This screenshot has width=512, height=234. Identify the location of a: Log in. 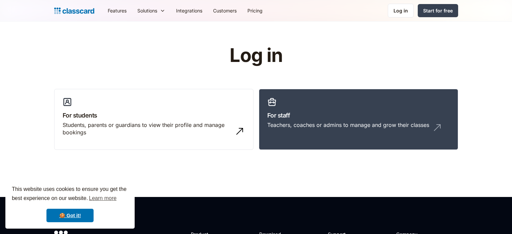
(401, 10).